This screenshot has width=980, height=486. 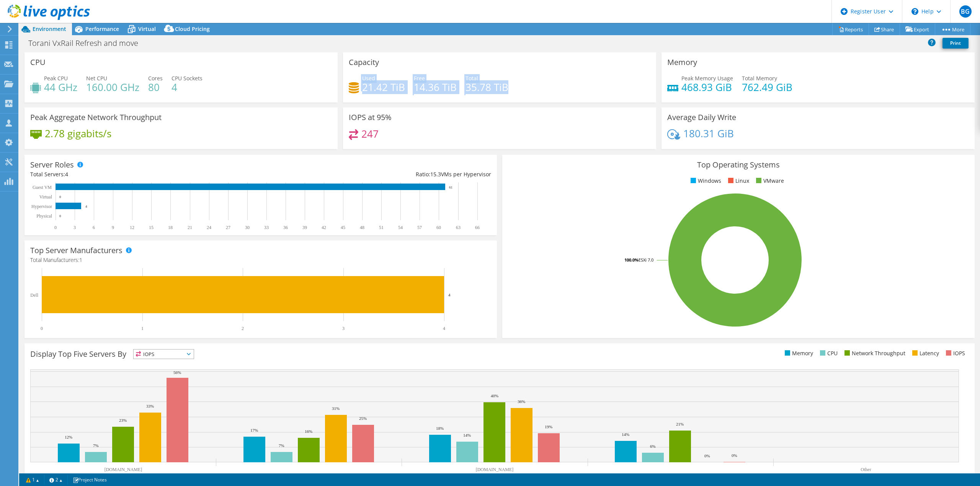 What do you see at coordinates (400, 228) in the screenshot?
I see `text: 54` at bounding box center [400, 228].